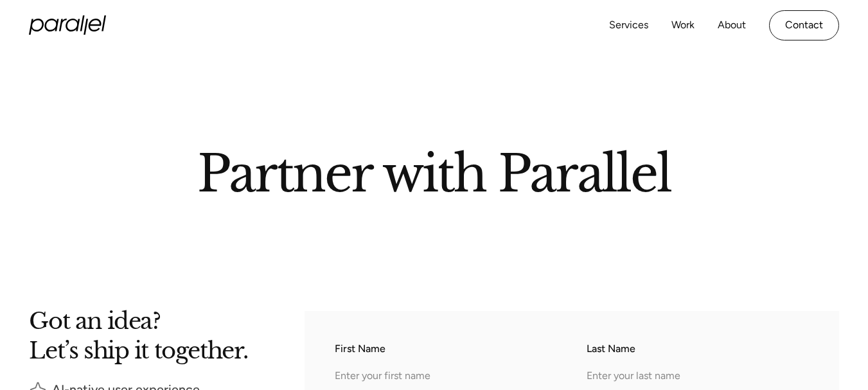  Describe the element at coordinates (445, 349) in the screenshot. I see `label: First Name` at that location.